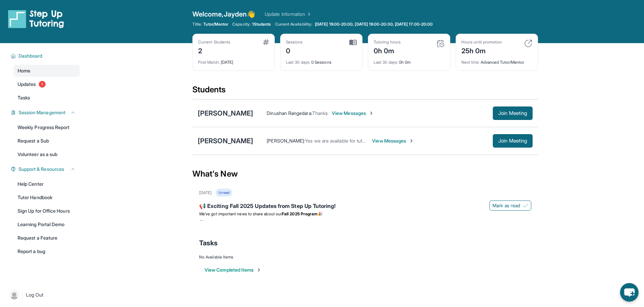 The height and width of the screenshot is (307, 644). I want to click on div: No Available Items, so click(365, 257).